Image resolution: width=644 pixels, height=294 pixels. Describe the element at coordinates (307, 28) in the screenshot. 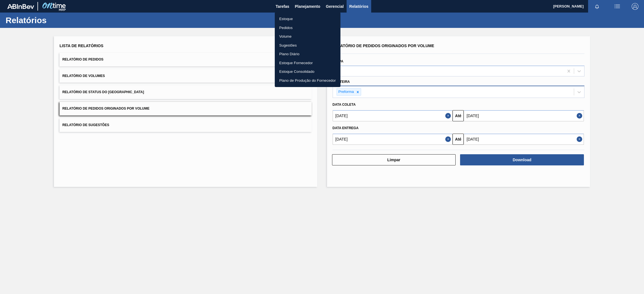

I see `a: Pedidos` at that location.